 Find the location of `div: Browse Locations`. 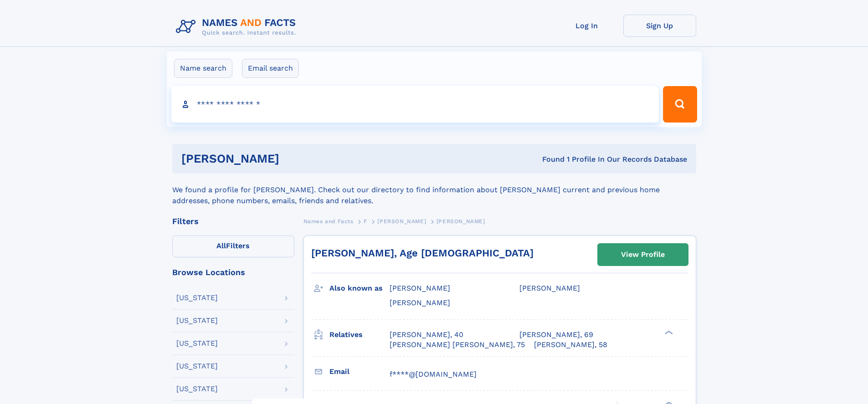

div: Browse Locations is located at coordinates (233, 273).